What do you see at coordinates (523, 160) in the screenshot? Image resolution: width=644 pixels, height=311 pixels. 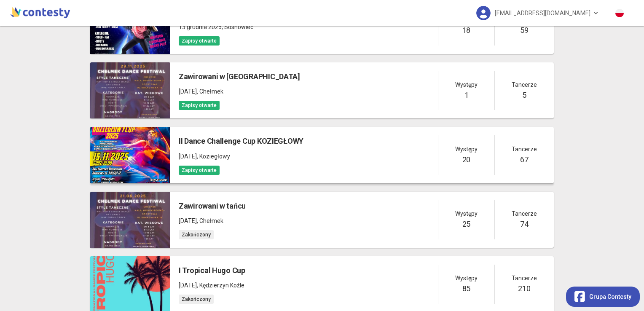 I see `h5: 67` at bounding box center [523, 160].